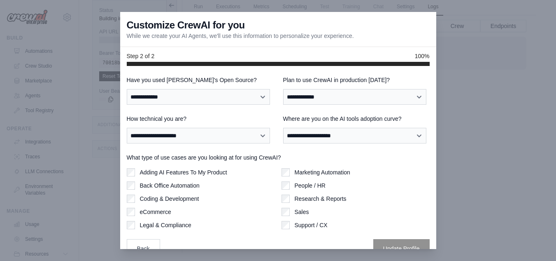 The image size is (556, 261). Describe the element at coordinates (278, 157) in the screenshot. I see `label: What type of use cases are you looking at for using CrewAI?` at that location.